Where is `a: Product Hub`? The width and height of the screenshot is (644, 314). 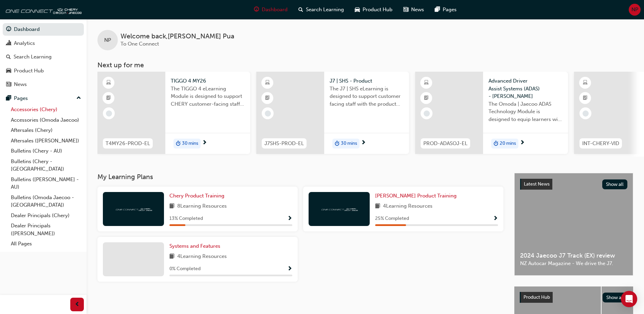
a: Product Hub is located at coordinates (43, 71).